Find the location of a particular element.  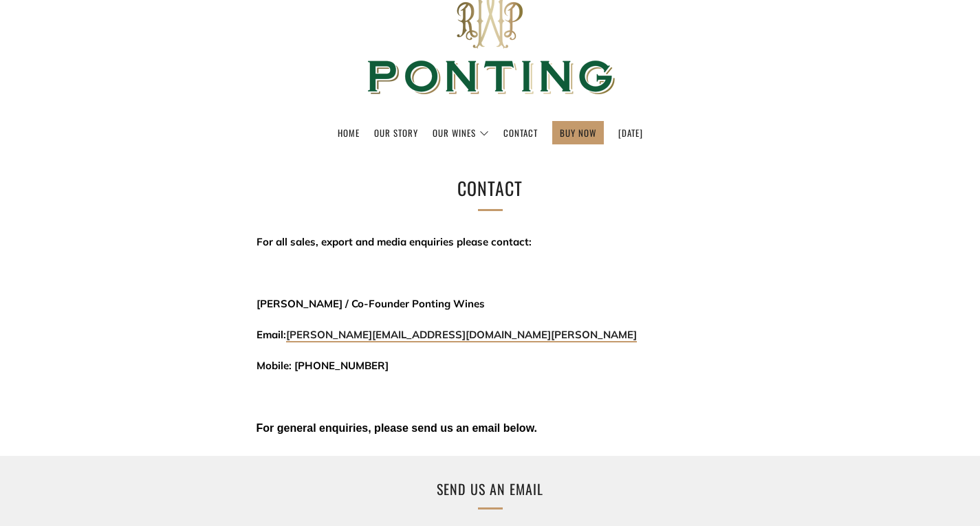

a: Our Story is located at coordinates (396, 132).